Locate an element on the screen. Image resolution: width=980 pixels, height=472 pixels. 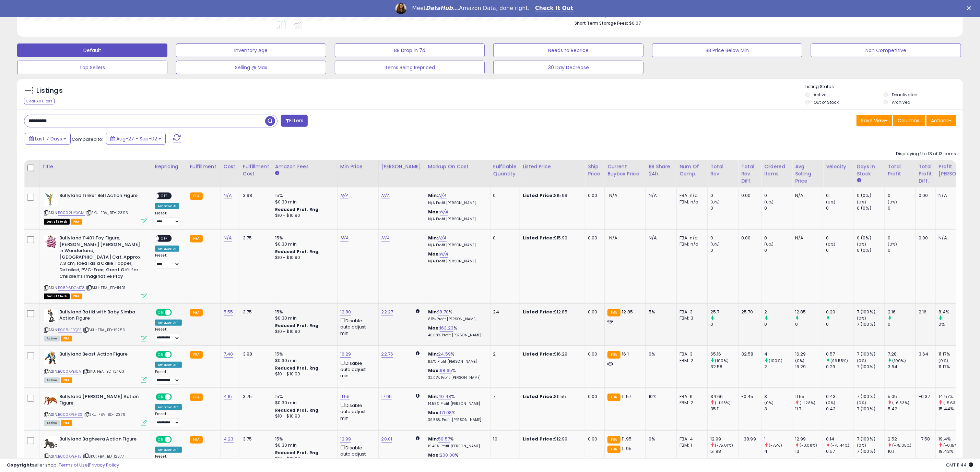
div: $15.99 is located at coordinates (551, 195).